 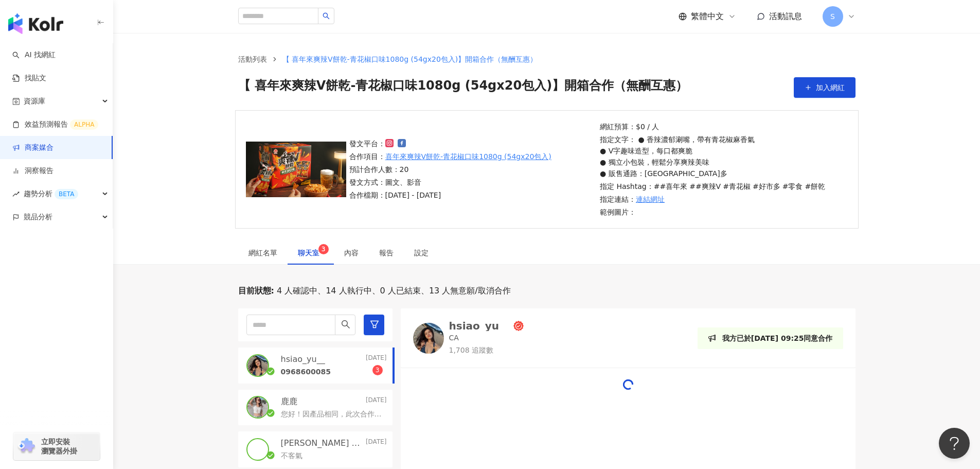 What do you see at coordinates (486, 351) in the screenshot?
I see `p: 1,708 追蹤數` at bounding box center [486, 351].